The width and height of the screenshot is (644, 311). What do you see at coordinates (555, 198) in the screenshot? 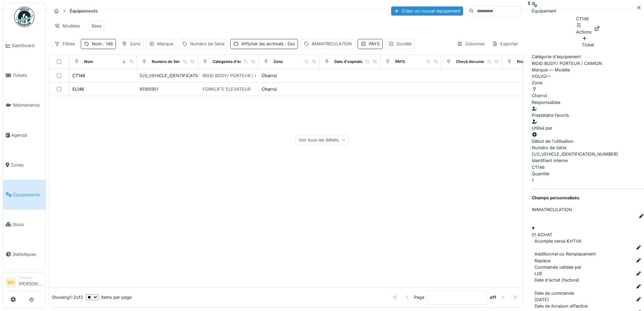
I see `strong: Champs personnalisés` at bounding box center [555, 198].